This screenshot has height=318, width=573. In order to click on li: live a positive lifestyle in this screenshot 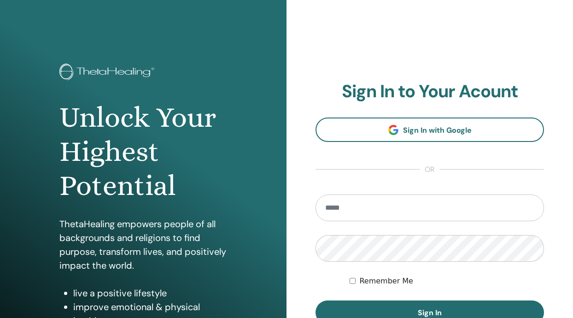, I will do `click(150, 293)`.